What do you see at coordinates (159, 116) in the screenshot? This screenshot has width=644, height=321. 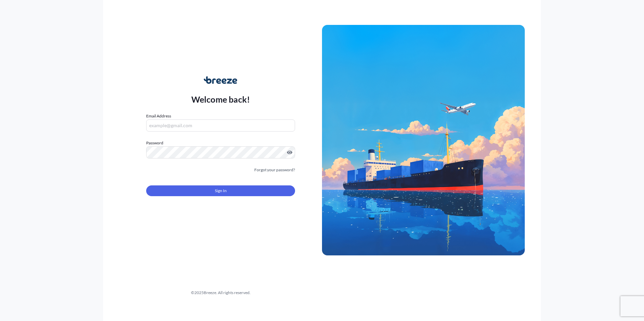 I see `label: Email Address` at bounding box center [159, 116].